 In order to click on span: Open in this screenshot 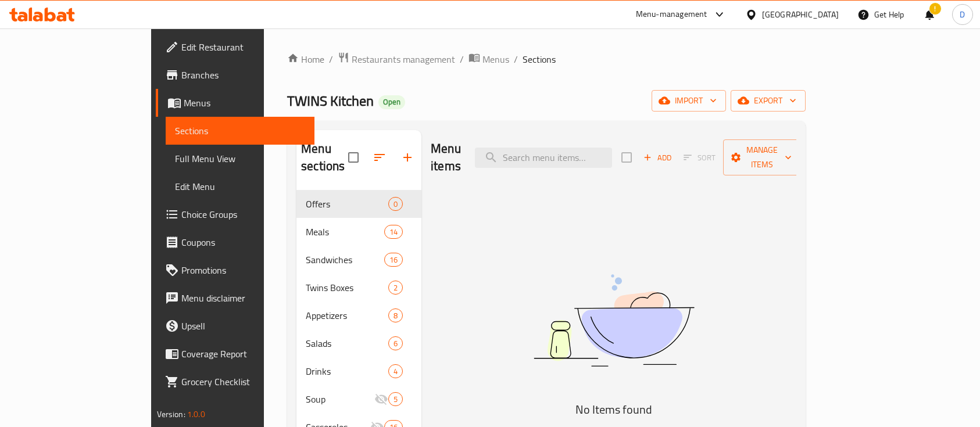, I will do `click(392, 102)`.